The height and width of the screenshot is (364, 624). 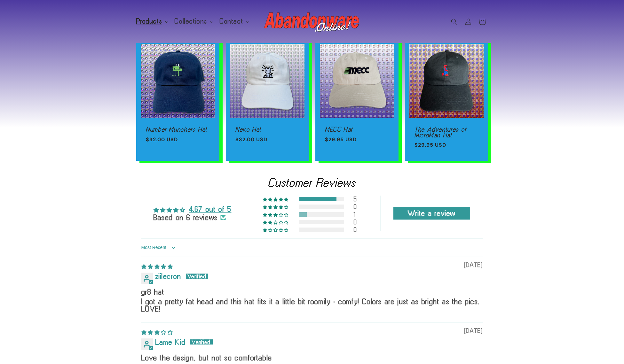 I want to click on a: 4.67 out of 5, so click(x=210, y=209).